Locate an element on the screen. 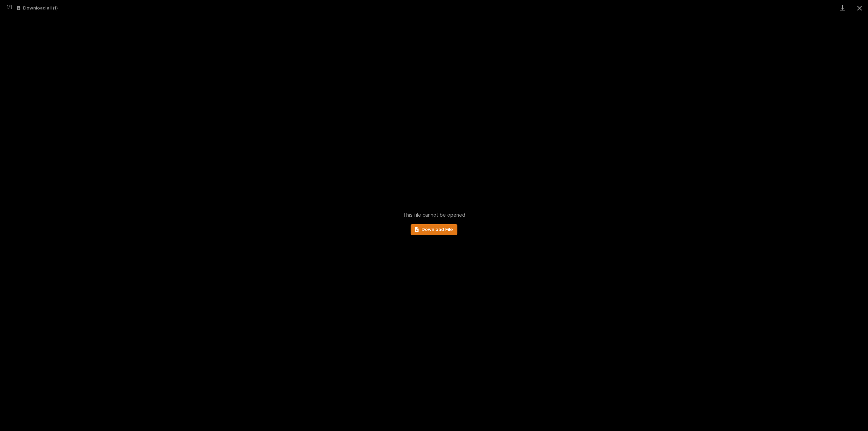 The image size is (868, 431). span: This file cannot be opened is located at coordinates (434, 215).